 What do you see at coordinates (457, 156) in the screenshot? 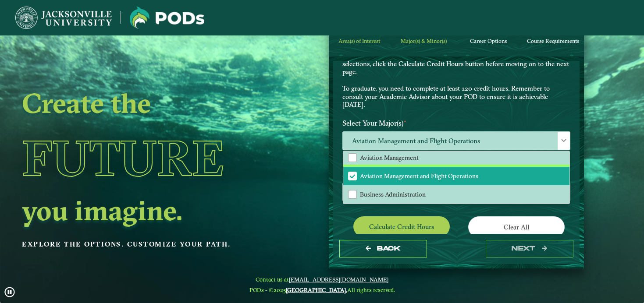
I see `p: Please select at least one Major` at bounding box center [457, 156].